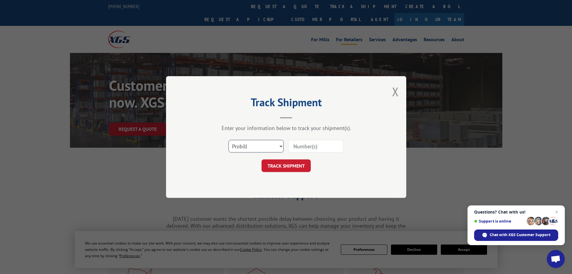 The image size is (572, 274). What do you see at coordinates (286, 104) in the screenshot?
I see `h2: Track Shipment` at bounding box center [286, 104].